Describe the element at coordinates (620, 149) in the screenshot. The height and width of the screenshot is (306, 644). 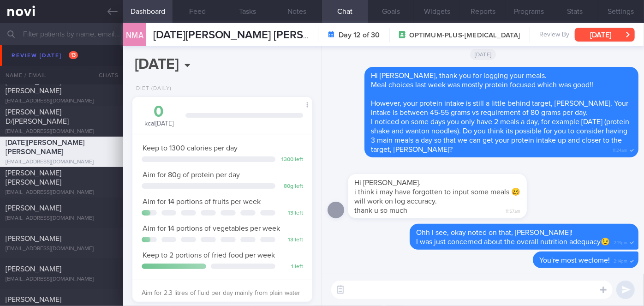
I see `span: 11:24am` at that location.